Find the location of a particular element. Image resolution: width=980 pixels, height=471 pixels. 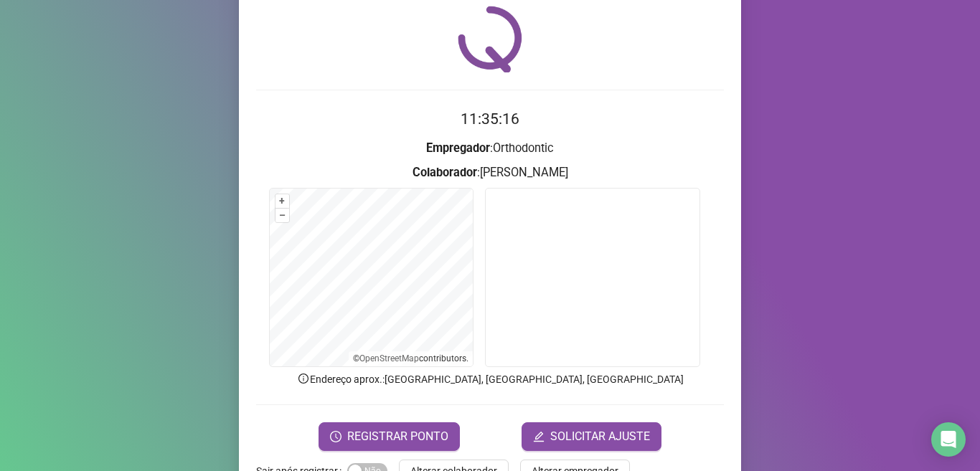

div: Open Intercom Messenger is located at coordinates (949, 440).